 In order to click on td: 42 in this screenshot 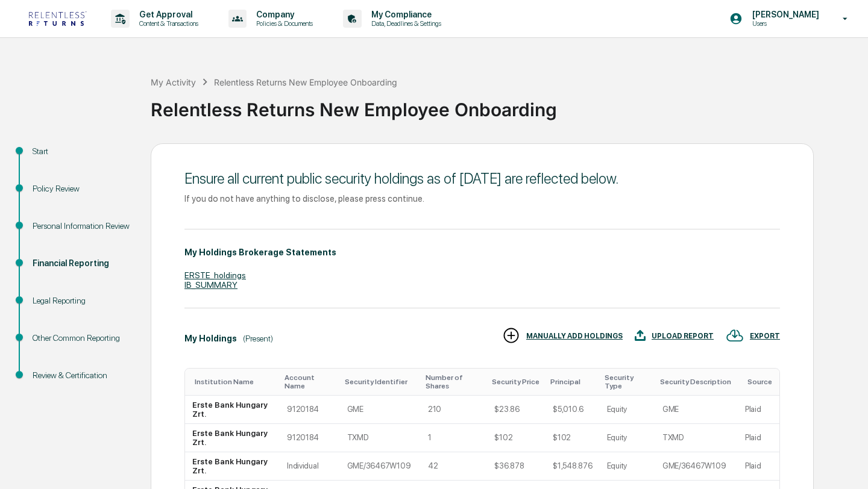, I will do `click(454, 467)`.